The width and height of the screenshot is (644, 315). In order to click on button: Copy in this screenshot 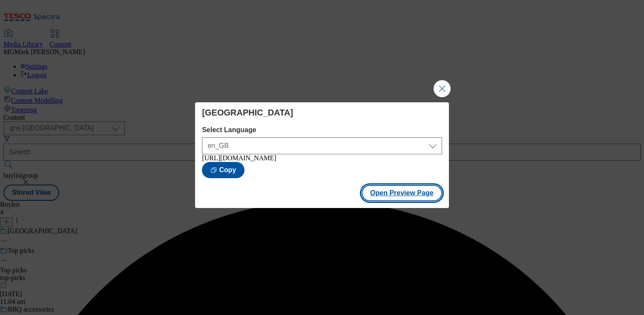, I will do `click(223, 170)`.